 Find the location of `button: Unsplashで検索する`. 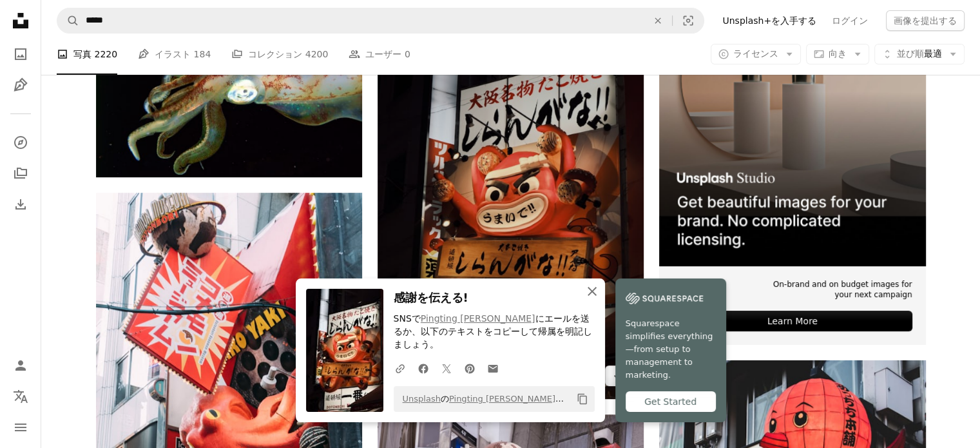

button: Unsplashで検索する is located at coordinates (68, 21).